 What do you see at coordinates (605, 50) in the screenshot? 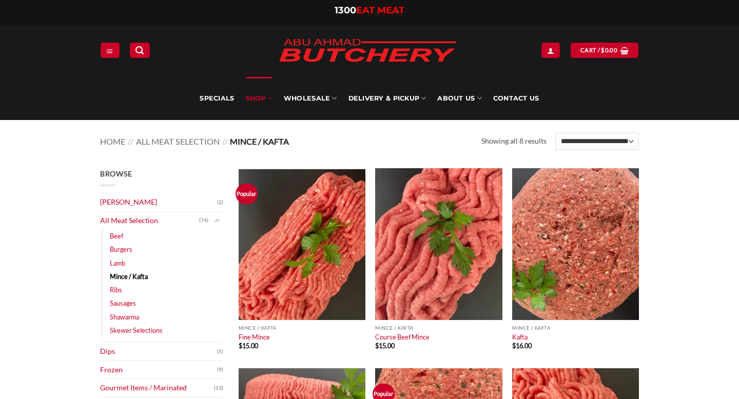
I see `a: View cart` at bounding box center [605, 50].